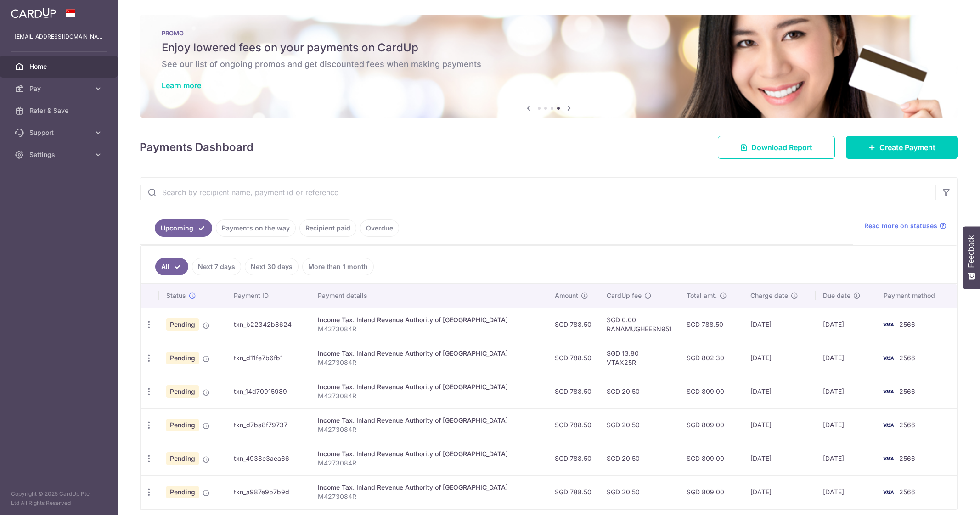 The image size is (980, 515). Describe the element at coordinates (268, 424) in the screenshot. I see `td: txn_d7ba8f79737` at that location.